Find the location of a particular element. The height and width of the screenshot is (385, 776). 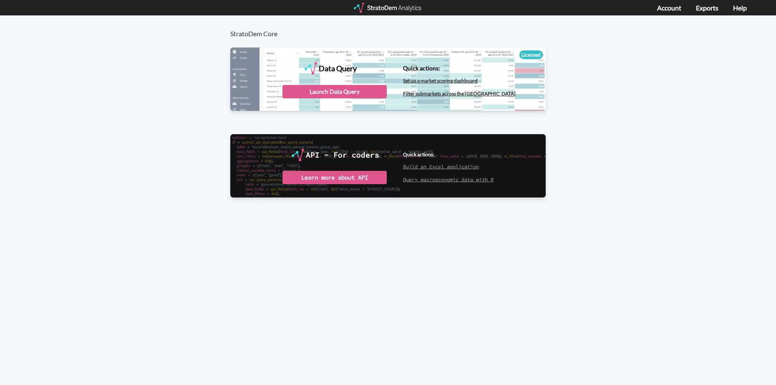

a: Build an Excel application is located at coordinates (441, 166).